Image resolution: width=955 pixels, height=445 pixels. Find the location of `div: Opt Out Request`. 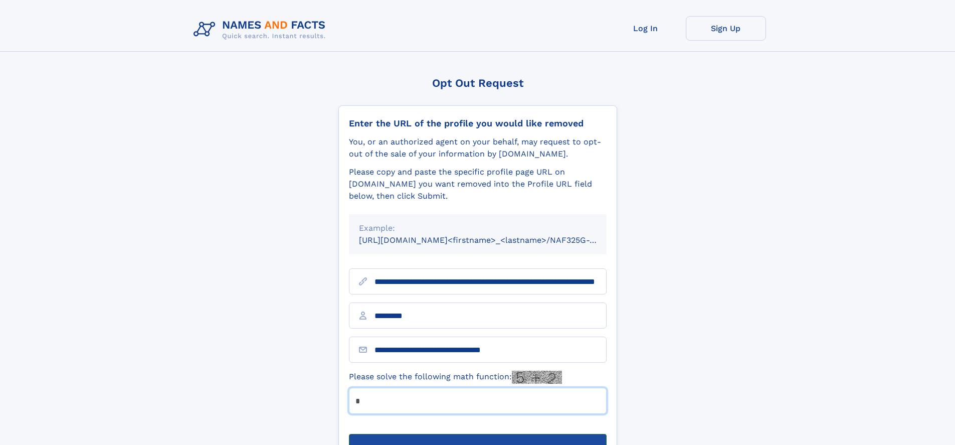

div: Opt Out Request is located at coordinates (478, 83).